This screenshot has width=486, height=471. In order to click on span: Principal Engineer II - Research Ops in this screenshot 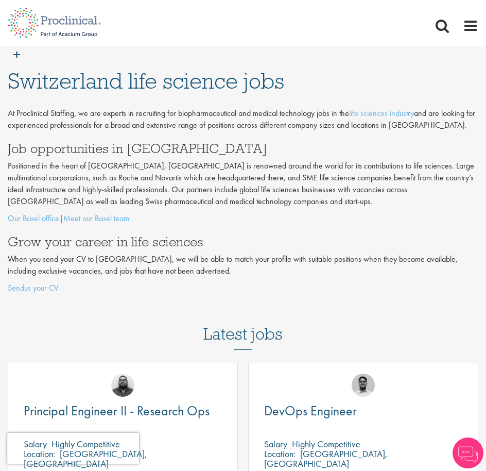, I will do `click(116, 410)`.